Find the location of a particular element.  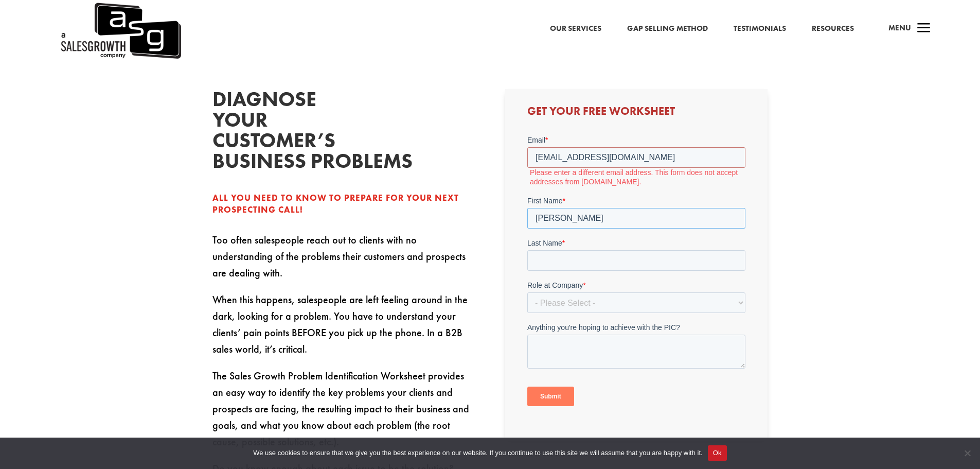

p: The Sales Growth Problem Identification Worksheet provides an easy way to identify the key proble... is located at coordinates (343, 414).